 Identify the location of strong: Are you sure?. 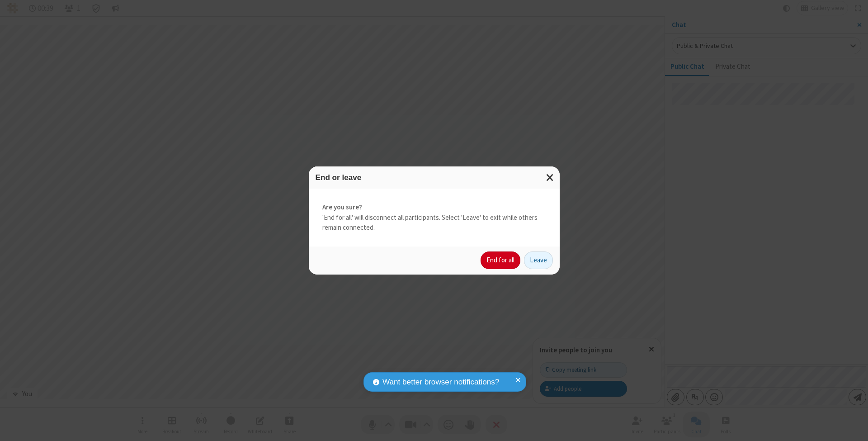
(434, 207).